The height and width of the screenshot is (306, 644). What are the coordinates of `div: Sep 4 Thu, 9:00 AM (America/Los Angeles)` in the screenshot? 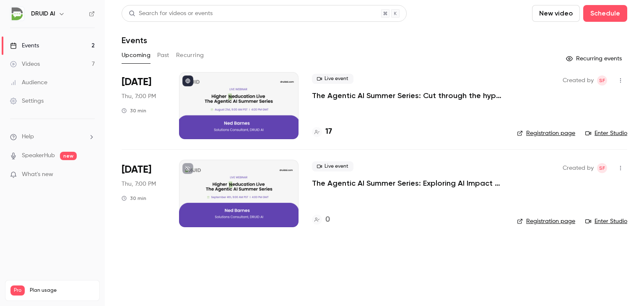 It's located at (143, 194).